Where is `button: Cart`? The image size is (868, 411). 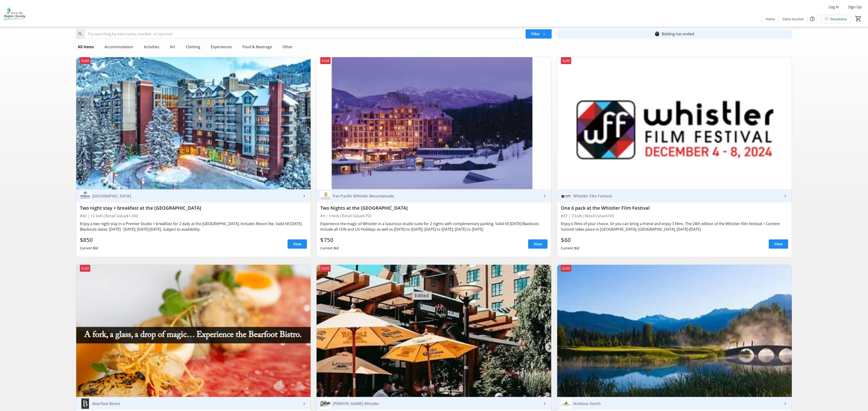 button: Cart is located at coordinates (858, 19).